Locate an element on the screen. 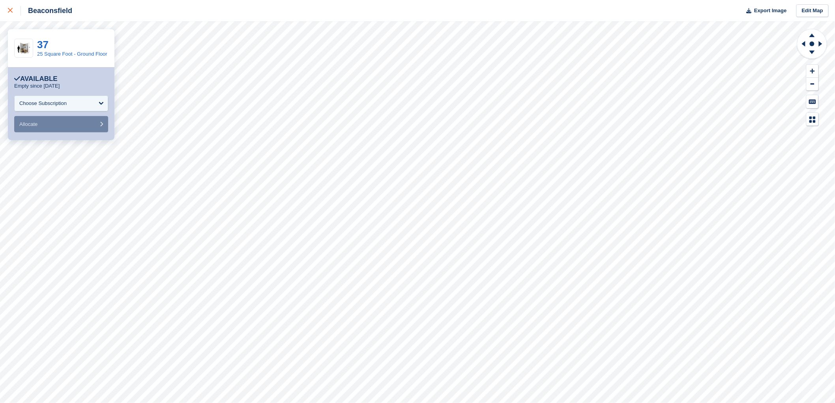  span: Export Image is located at coordinates (770, 11).